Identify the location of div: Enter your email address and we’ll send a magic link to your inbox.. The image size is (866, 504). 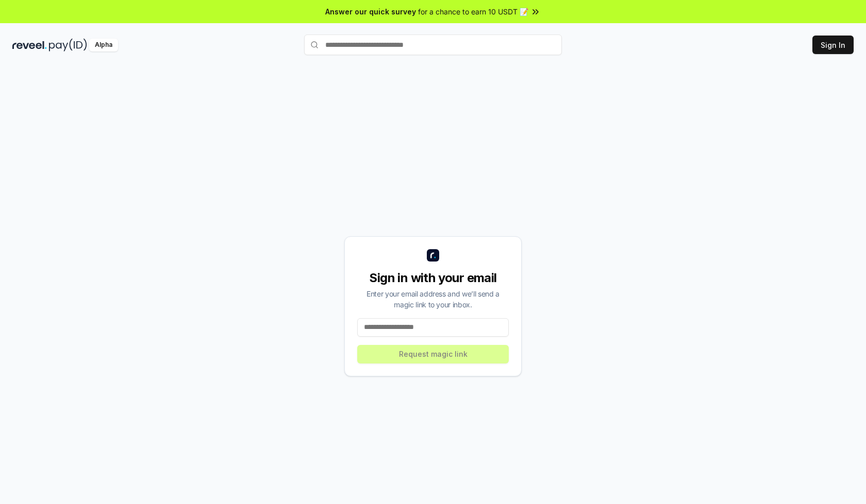
(433, 299).